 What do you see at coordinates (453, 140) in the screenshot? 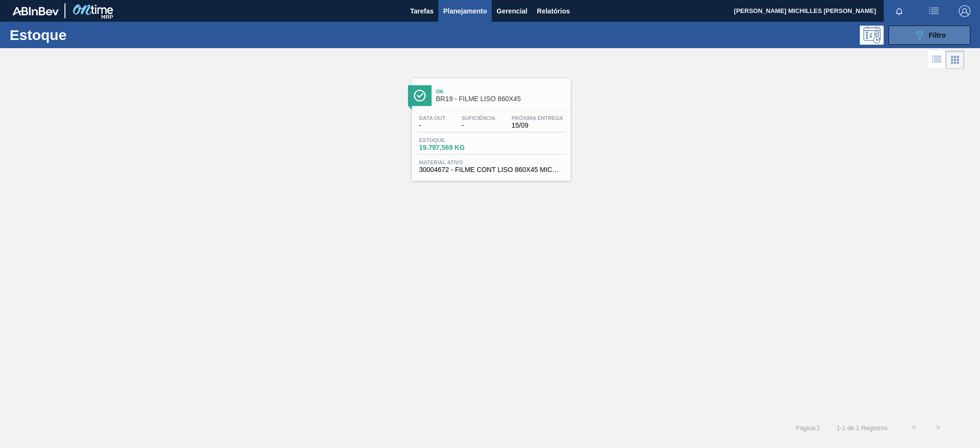
I see `span: Estoque` at bounding box center [453, 140].